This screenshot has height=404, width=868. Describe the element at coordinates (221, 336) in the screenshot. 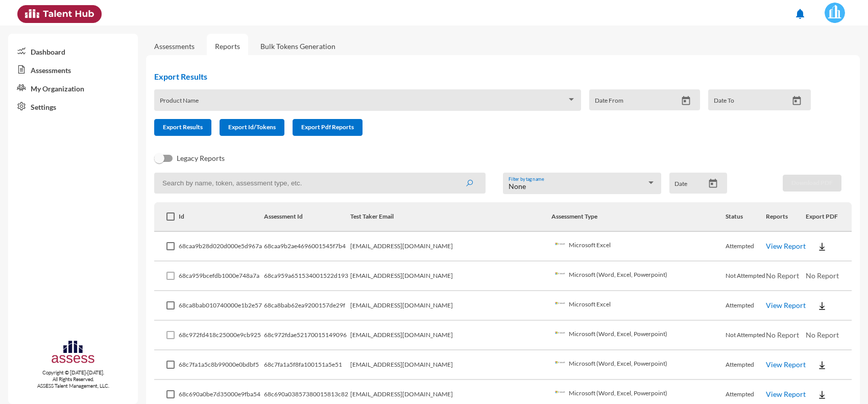

I see `td: 68c972fd418c25000e9cb925` at that location.